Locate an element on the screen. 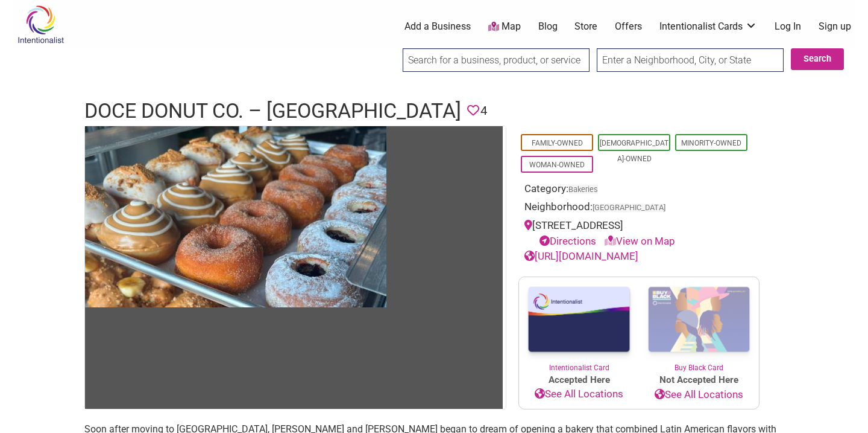 The image size is (868, 433). li: Intentionalist Cards is located at coordinates (708, 26).